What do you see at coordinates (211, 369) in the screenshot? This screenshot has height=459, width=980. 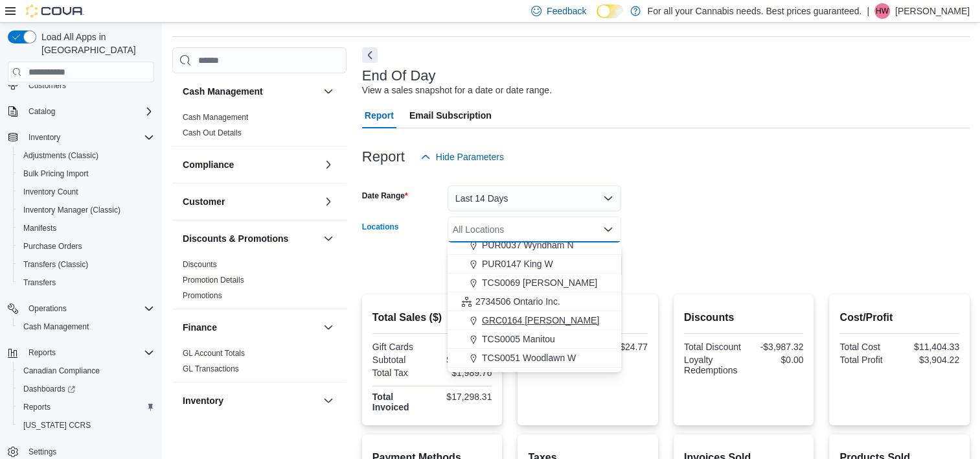 I see `span: GL Transactions` at bounding box center [211, 369].